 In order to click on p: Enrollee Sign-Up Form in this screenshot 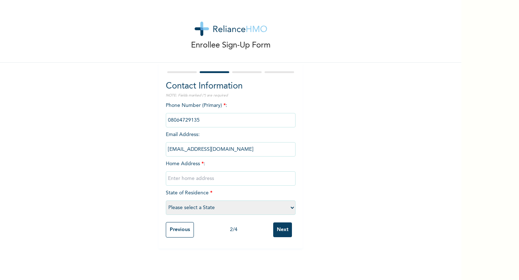, I will do `click(231, 45)`.